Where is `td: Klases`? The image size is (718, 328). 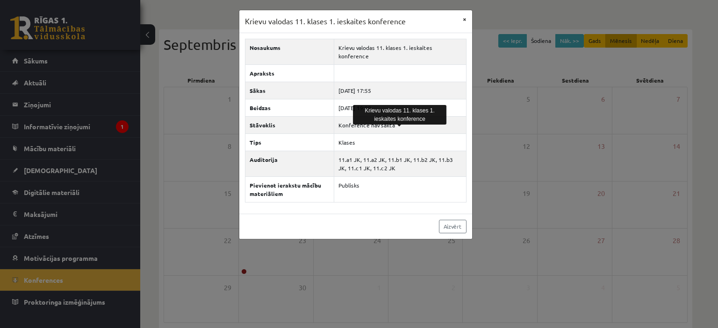
td: Klases is located at coordinates (400, 142).